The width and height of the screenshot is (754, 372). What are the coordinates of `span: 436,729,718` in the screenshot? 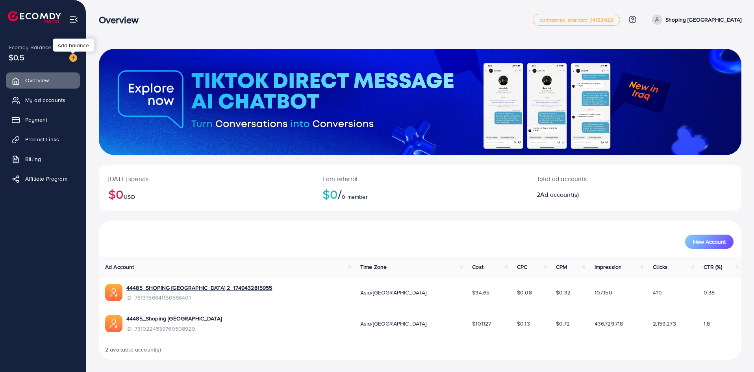 It's located at (609, 324).